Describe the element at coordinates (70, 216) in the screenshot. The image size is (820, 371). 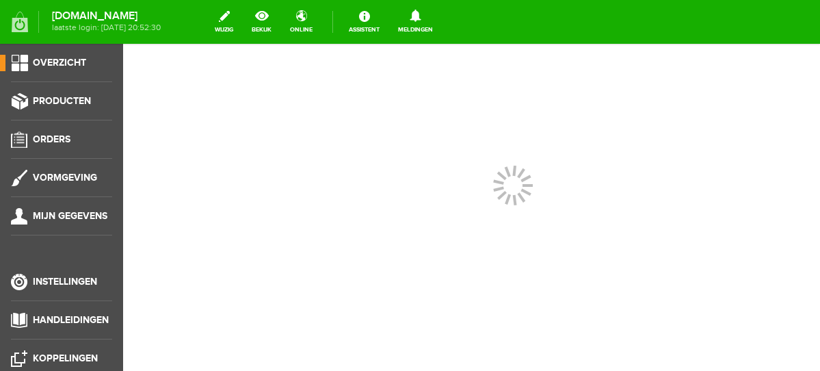
I see `span: Mijn gegevens` at that location.